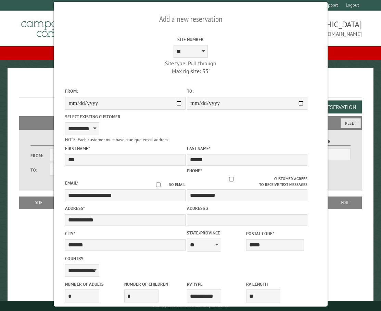 Image resolution: width=381 pixels, height=311 pixels. I want to click on small: NOTE: Each customer must have a unique email address., so click(117, 140).